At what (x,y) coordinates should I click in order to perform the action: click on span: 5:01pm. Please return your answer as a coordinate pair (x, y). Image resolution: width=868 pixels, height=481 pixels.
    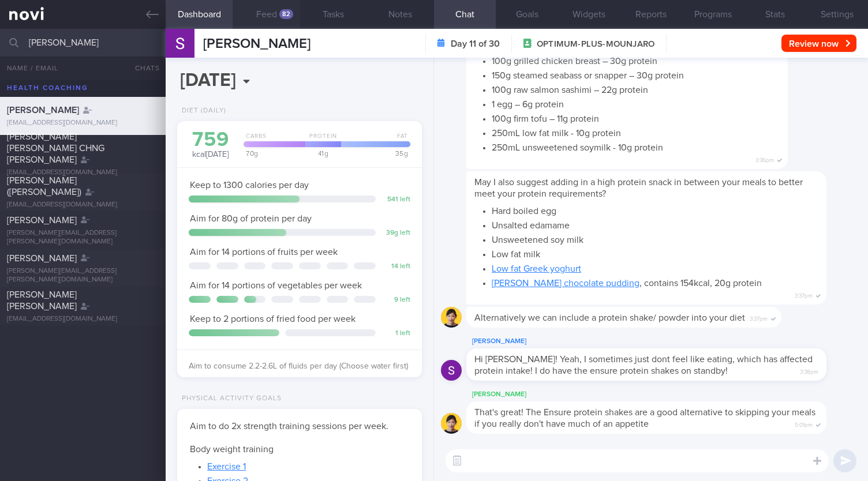
    Looking at the image, I should click on (803, 424).